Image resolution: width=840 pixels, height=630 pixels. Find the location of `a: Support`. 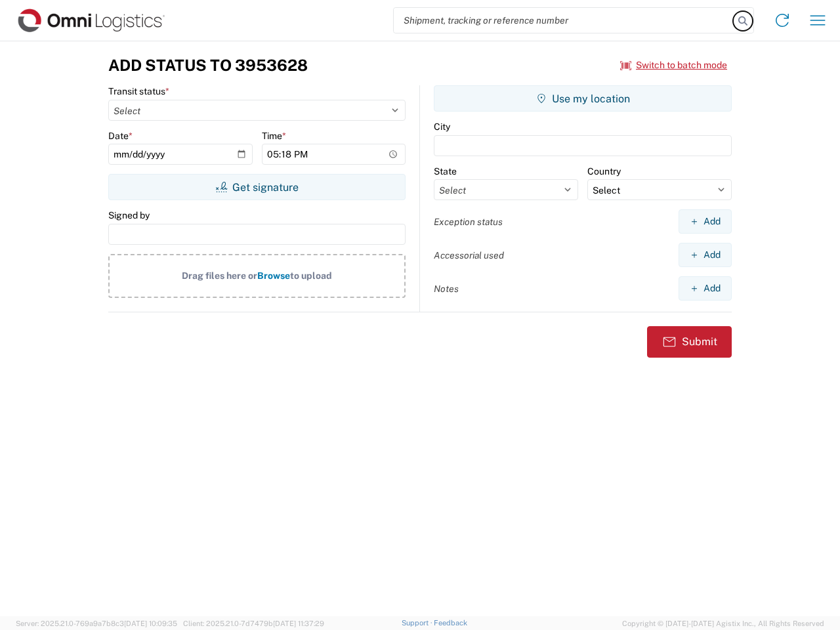

a: Support is located at coordinates (418, 622).